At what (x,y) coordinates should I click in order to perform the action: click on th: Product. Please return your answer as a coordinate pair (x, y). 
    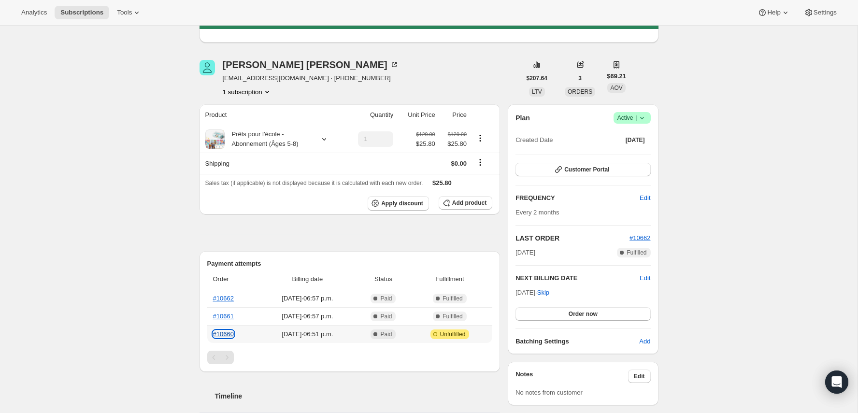
    Looking at the image, I should click on (272, 115).